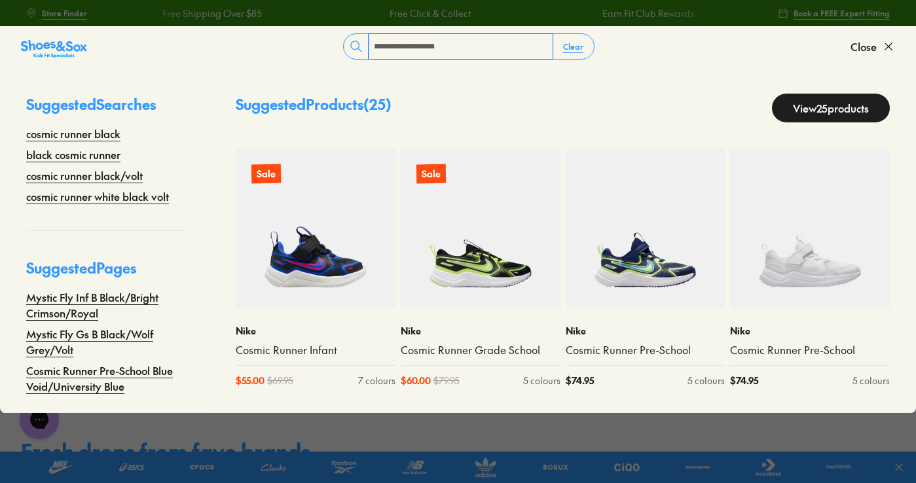 This screenshot has width=916, height=483. I want to click on div: 7 colours, so click(376, 380).